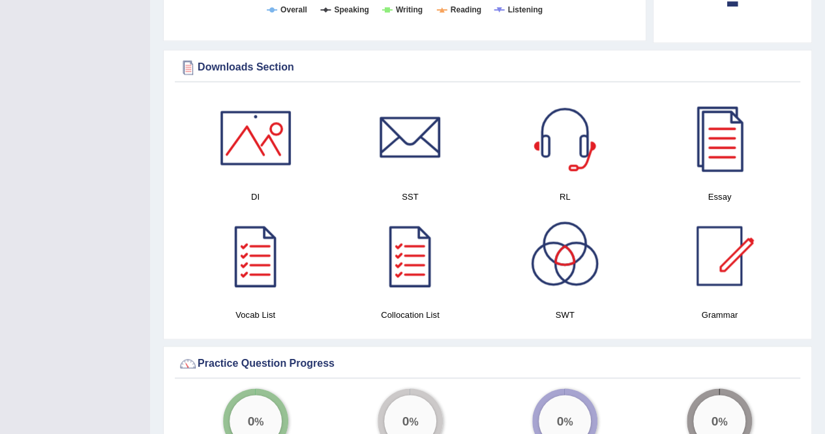  I want to click on h4: DI, so click(255, 196).